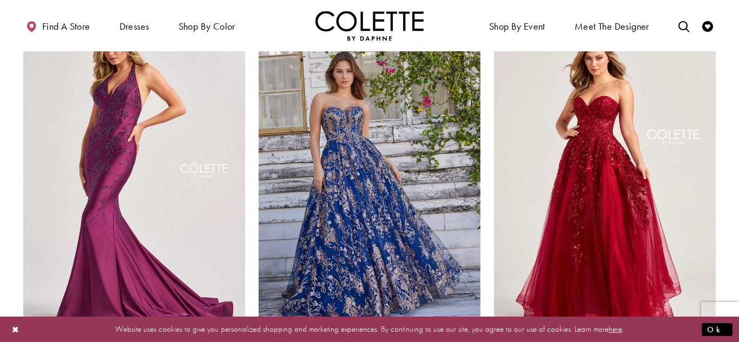 This screenshot has width=739, height=342. I want to click on span: Find a store, so click(66, 26).